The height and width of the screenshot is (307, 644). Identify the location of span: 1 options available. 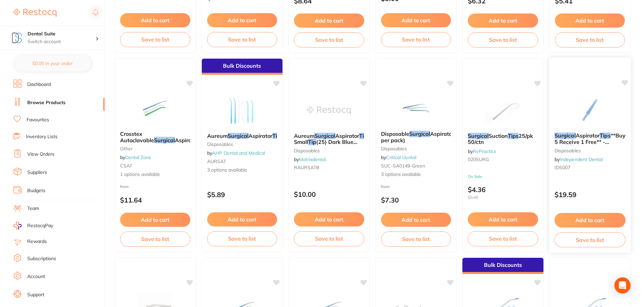
(155, 175).